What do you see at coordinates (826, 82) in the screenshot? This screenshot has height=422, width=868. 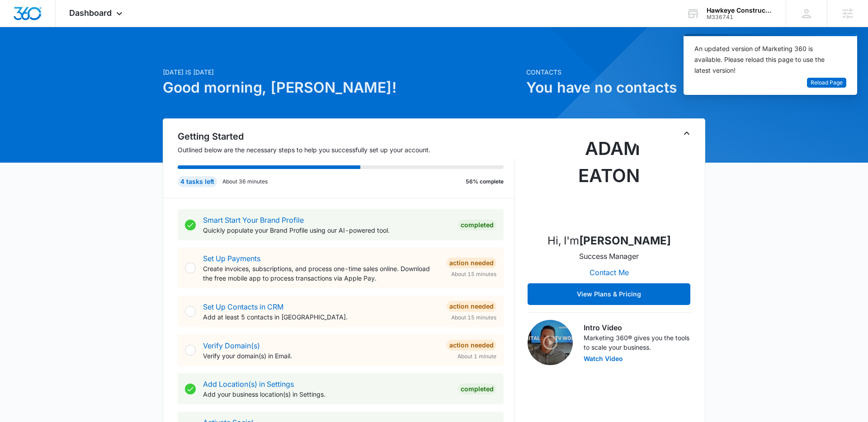 I see `button: Reload Page` at bounding box center [826, 82].